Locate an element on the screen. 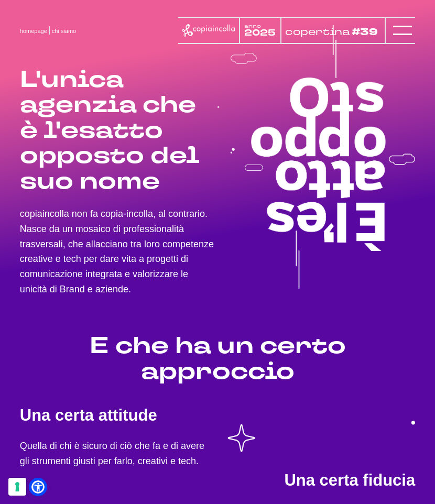  a: Open Accessibility Menu is located at coordinates (38, 487).